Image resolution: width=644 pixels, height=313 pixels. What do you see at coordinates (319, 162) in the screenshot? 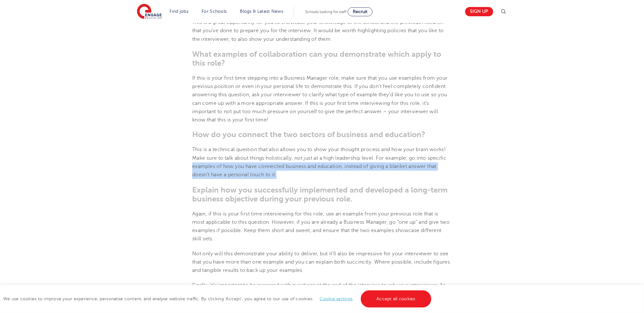
I see `span: This is a technical question that also allows you to show your thought process and how your brain...` at bounding box center [319, 162].